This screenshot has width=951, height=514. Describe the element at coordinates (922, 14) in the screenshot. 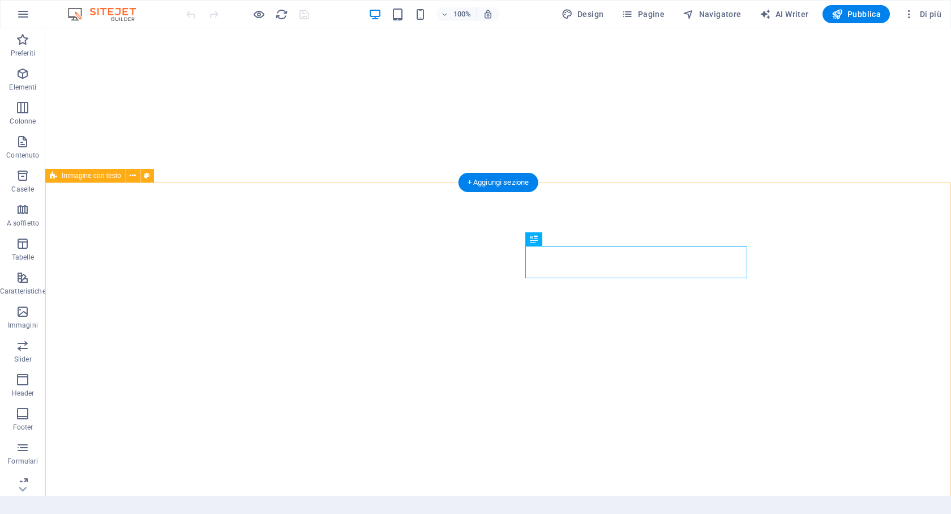

I see `button: Di più` at that location.